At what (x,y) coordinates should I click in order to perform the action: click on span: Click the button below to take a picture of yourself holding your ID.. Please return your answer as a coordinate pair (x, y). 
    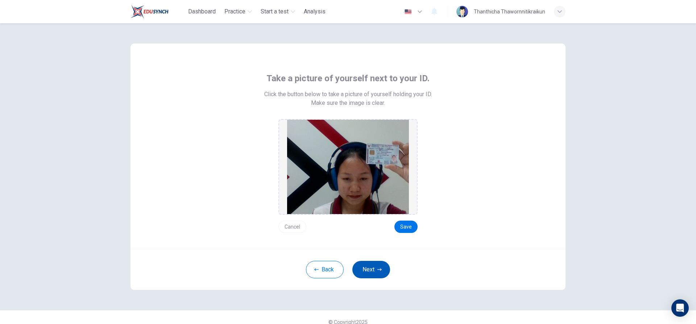
    Looking at the image, I should click on (348, 94).